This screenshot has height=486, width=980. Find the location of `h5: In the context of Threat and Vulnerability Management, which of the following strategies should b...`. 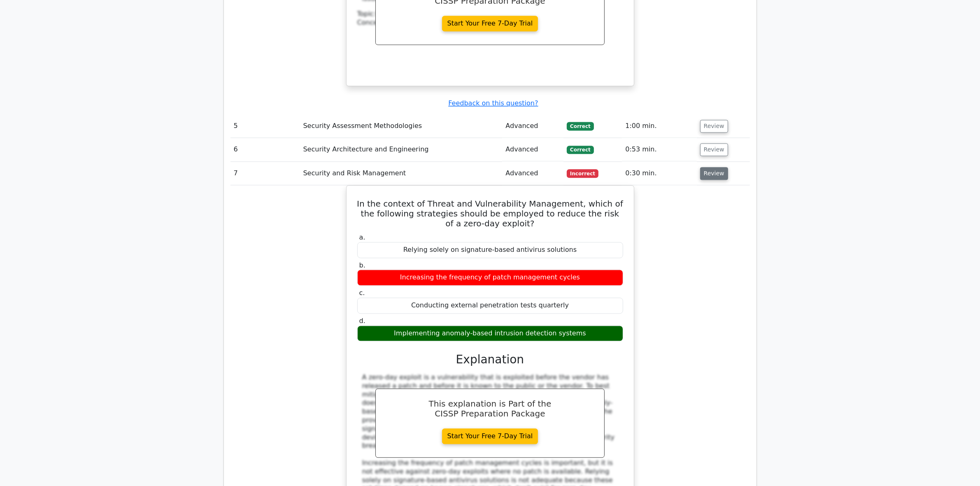

h5: In the context of Threat and Vulnerability Management, which of the following strategies should b... is located at coordinates (491, 213).